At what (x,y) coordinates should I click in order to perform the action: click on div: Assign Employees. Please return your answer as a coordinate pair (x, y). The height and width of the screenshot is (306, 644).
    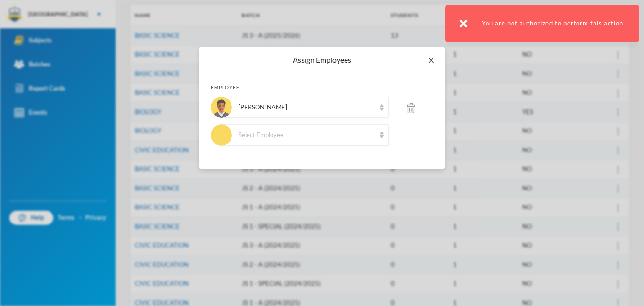
    Looking at the image, I should click on (322, 60).